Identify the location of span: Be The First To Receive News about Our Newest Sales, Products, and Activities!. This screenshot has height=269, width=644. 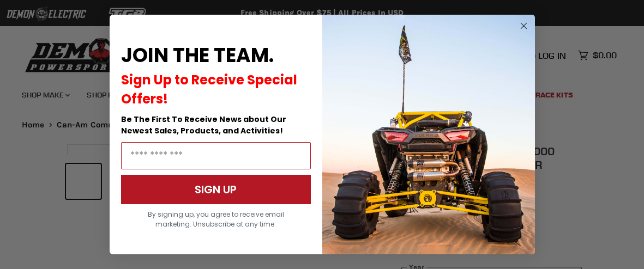
(203, 125).